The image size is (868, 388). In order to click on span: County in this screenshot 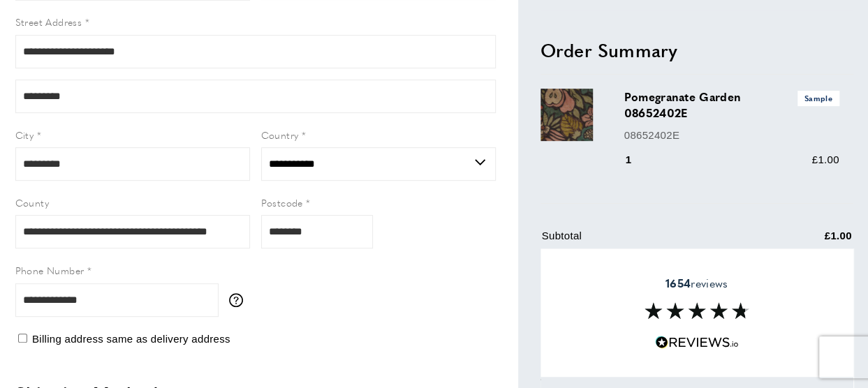, I will do `click(32, 202)`.